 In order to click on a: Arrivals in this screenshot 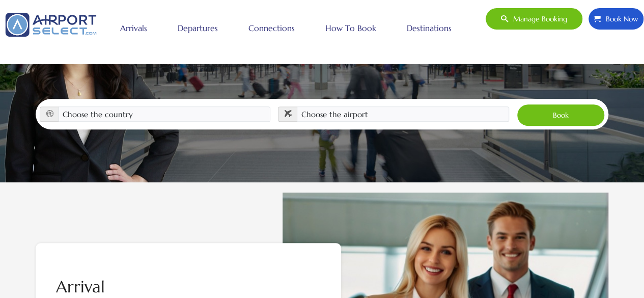, I will do `click(133, 28)`.